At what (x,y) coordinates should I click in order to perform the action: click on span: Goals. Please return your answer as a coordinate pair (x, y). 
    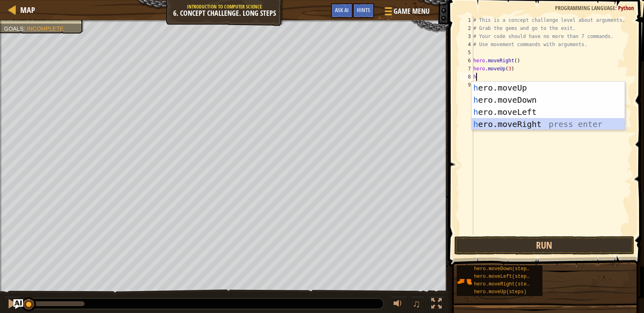
    Looking at the image, I should click on (14, 29).